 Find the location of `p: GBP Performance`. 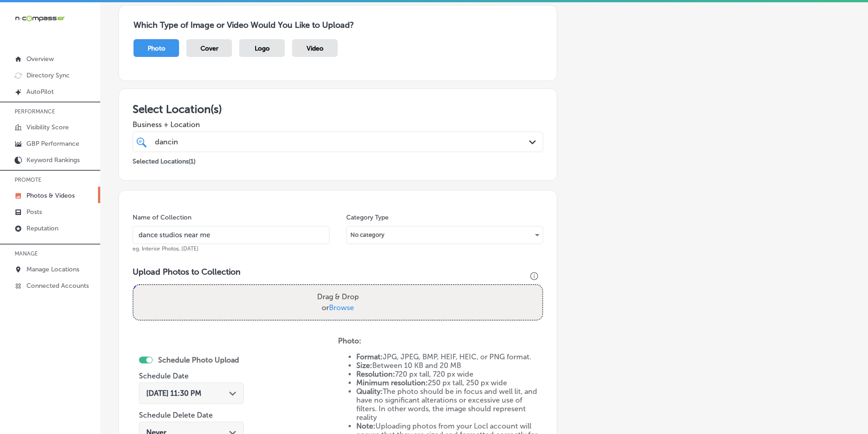

p: GBP Performance is located at coordinates (53, 143).